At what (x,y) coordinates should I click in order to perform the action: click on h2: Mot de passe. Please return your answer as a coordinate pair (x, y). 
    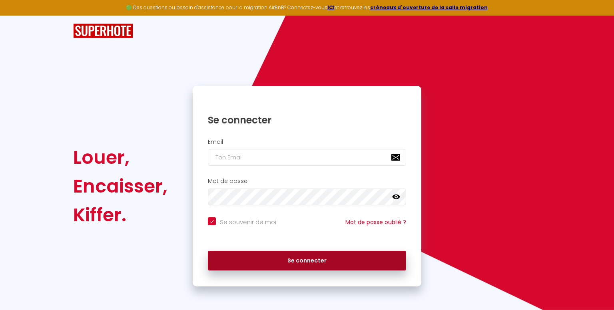
    Looking at the image, I should click on (307, 181).